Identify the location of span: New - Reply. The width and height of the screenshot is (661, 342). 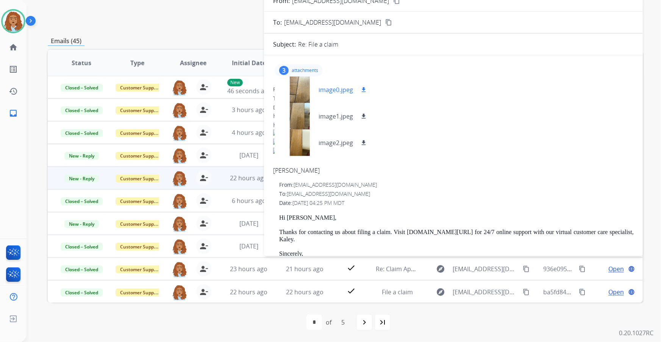
(81, 178).